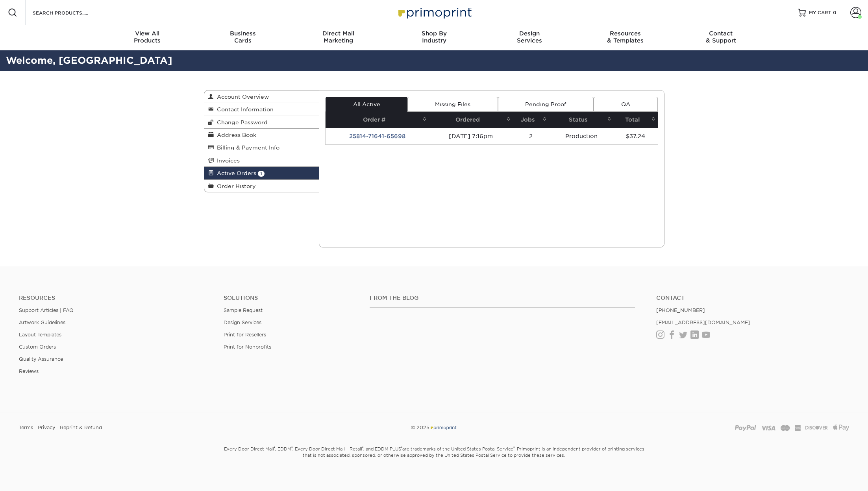  What do you see at coordinates (29, 371) in the screenshot?
I see `a: Reviews` at bounding box center [29, 371].